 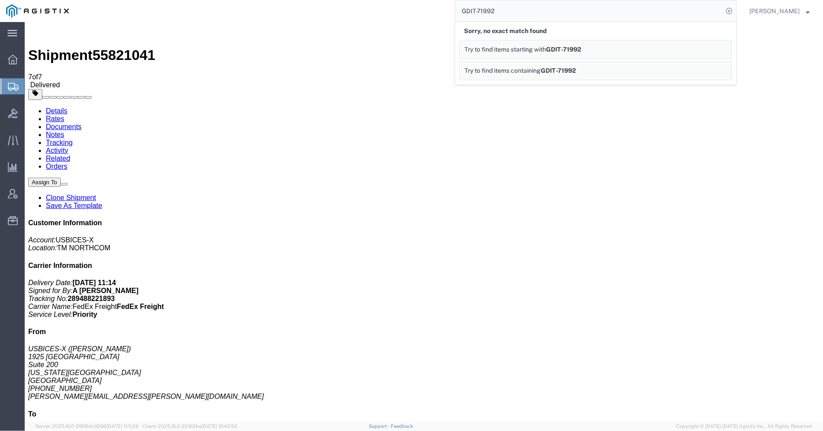 What do you see at coordinates (596, 31) in the screenshot?
I see `div: Sorry, no exact match found` at bounding box center [596, 31].